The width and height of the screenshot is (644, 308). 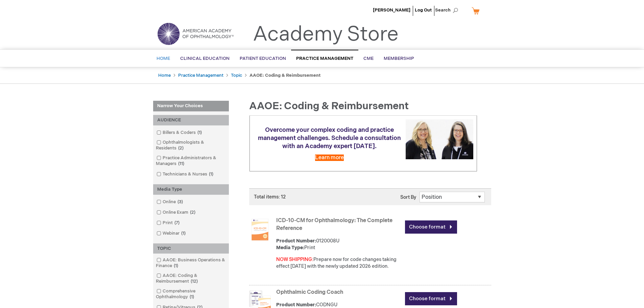 What do you see at coordinates (171, 233) in the screenshot?
I see `a: Webinar1` at bounding box center [171, 233].